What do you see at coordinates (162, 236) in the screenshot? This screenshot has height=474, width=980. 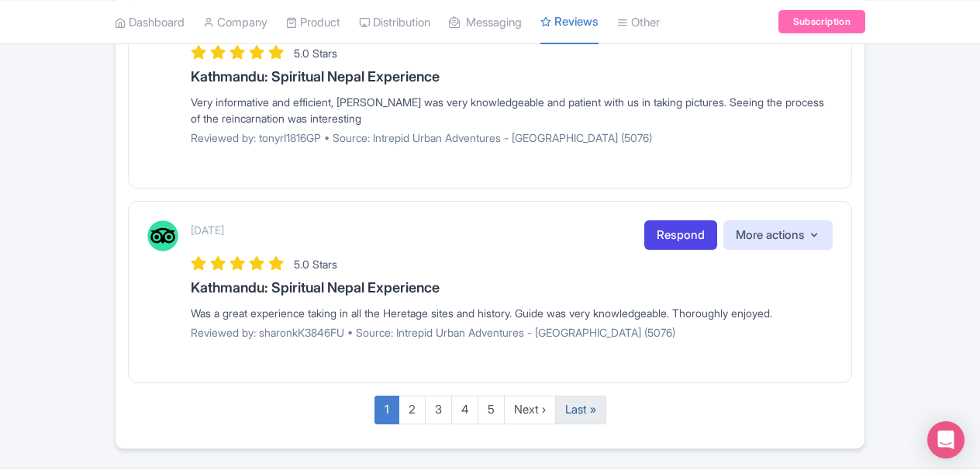 I see `img: Tripadvisor Logo` at bounding box center [162, 236].